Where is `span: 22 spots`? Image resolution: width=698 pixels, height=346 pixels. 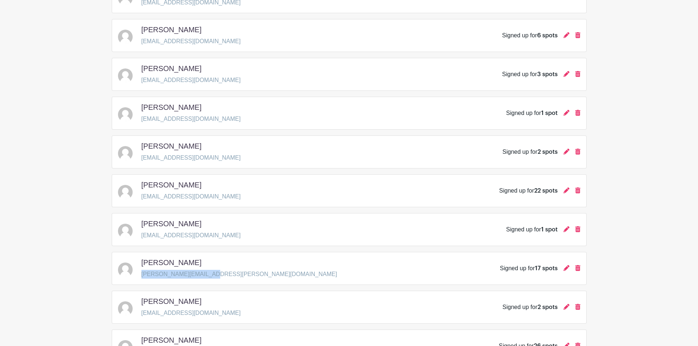 span: 22 spots is located at coordinates (546, 191).